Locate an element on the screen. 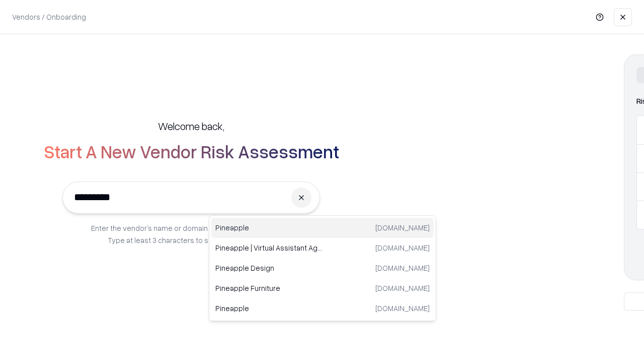  h2: Start A New Vendor Risk Assessment is located at coordinates (192, 152).